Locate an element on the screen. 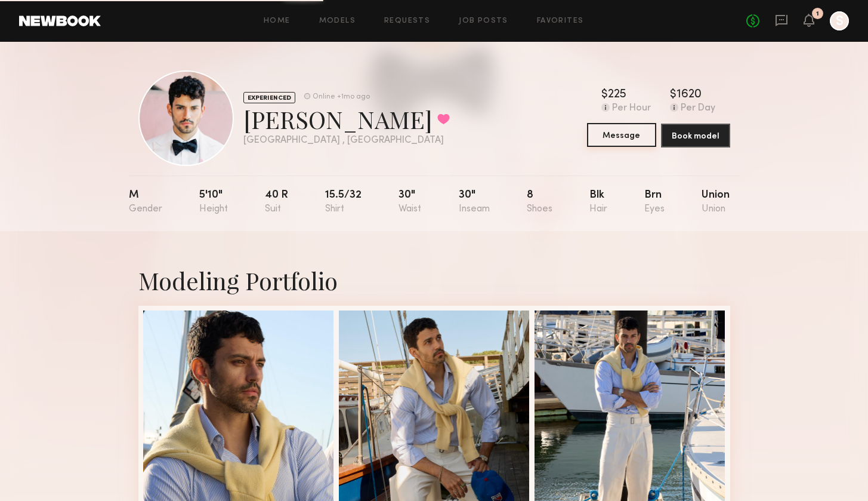  a: Book model is located at coordinates (696, 136).